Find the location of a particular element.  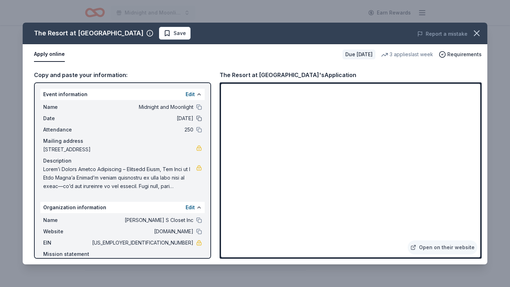

span: Requirements is located at coordinates (464, 54).